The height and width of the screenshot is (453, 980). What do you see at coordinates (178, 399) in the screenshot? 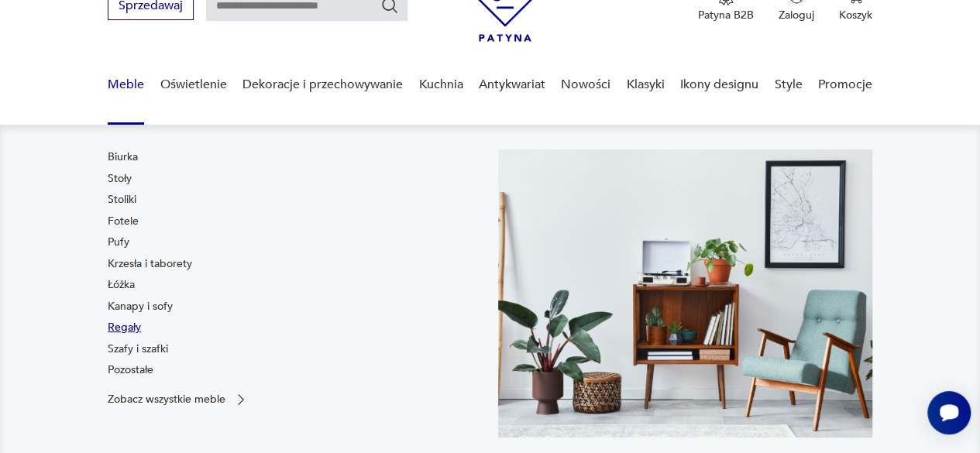
I see `a: Zobacz wszystkie meble` at bounding box center [178, 399].